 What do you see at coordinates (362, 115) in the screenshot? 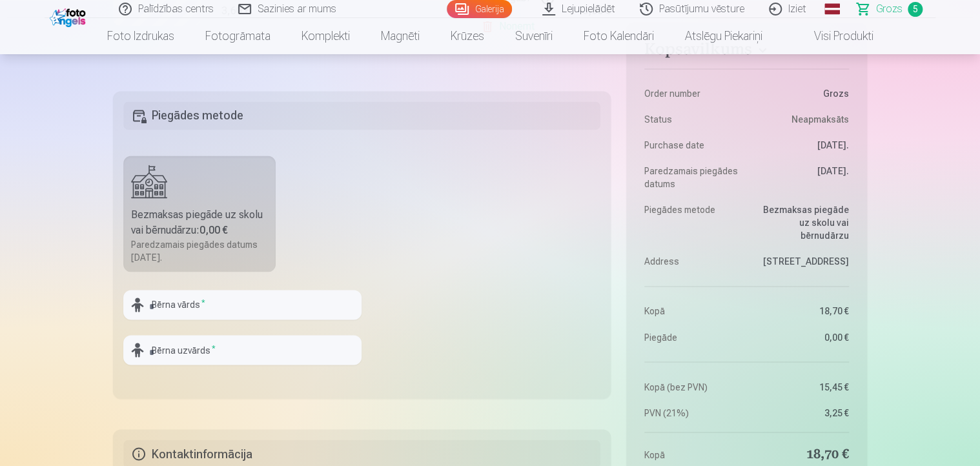
I see `h5: Piegādes metode` at bounding box center [362, 115].